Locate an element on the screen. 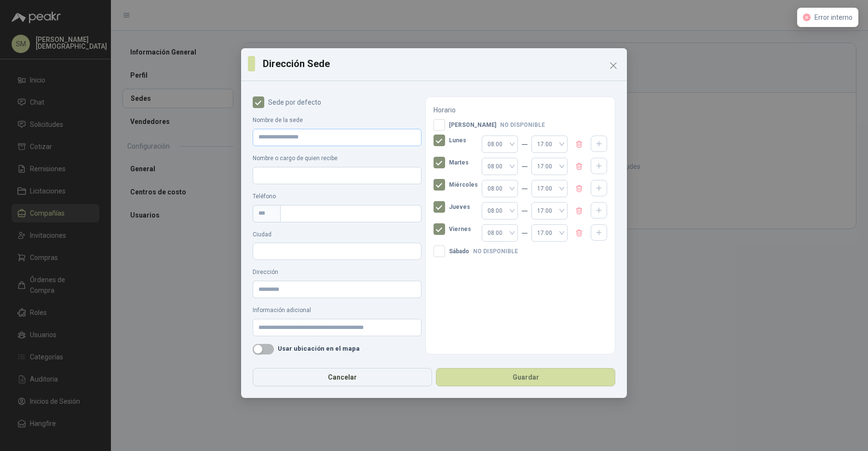 This screenshot has height=451, width=868. button: Close is located at coordinates (614, 66).